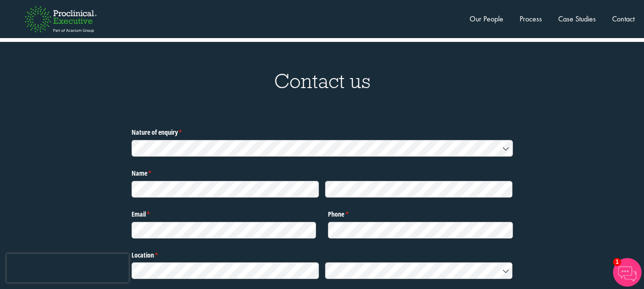  I want to click on a: Process, so click(530, 18).